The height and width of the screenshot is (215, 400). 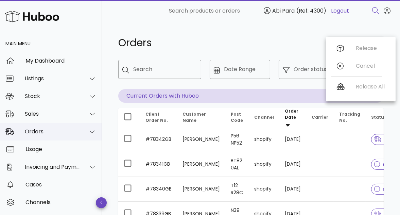 What do you see at coordinates (381, 117) in the screenshot?
I see `span: Status` at bounding box center [381, 117].